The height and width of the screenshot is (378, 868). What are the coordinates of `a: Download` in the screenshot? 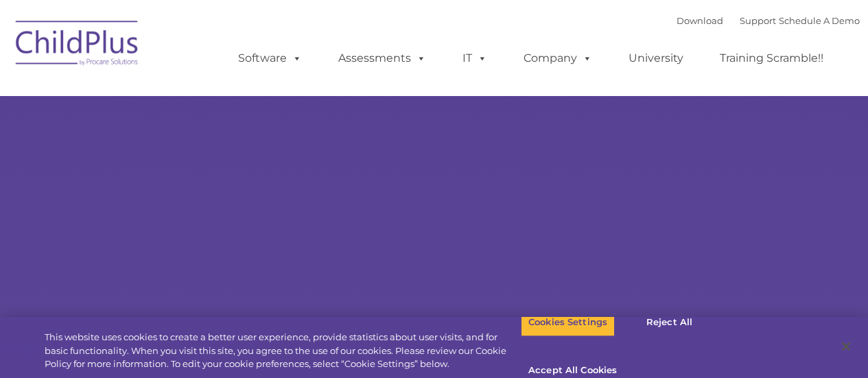 It's located at (700, 21).